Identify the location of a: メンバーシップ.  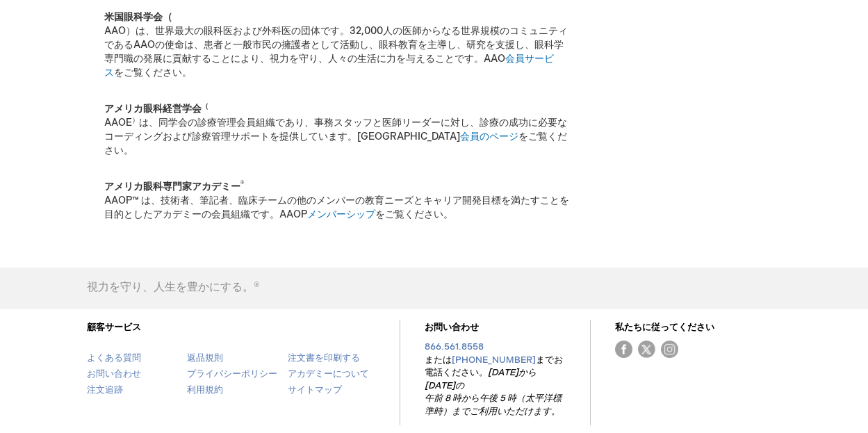
(341, 214).